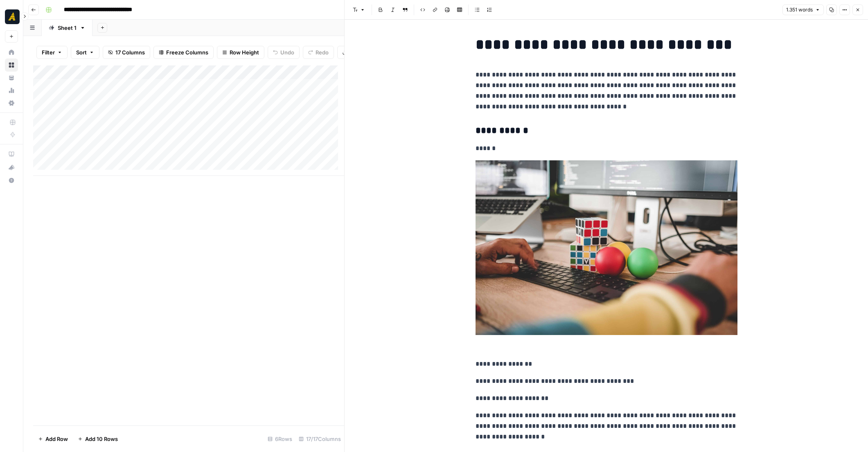  What do you see at coordinates (12, 65) in the screenshot?
I see `a: Browse` at bounding box center [12, 65].